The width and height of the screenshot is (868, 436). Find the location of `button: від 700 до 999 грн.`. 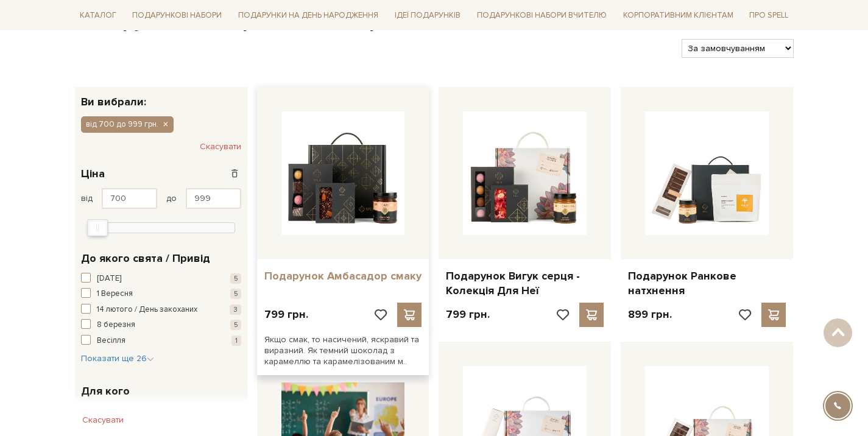

button: від 700 до 999 грн. is located at coordinates (127, 124).